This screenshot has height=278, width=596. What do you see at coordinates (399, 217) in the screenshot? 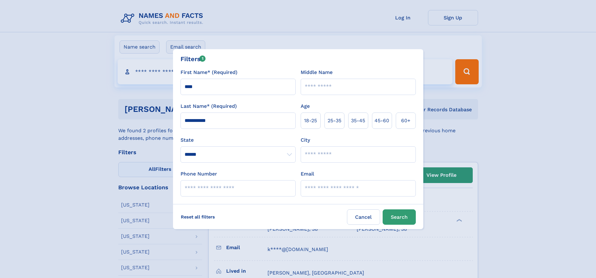
I see `button: Search` at bounding box center [399, 217].